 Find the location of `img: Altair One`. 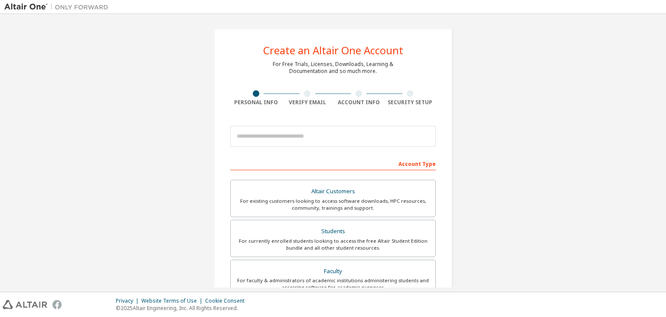

img: Altair One is located at coordinates (59, 7).